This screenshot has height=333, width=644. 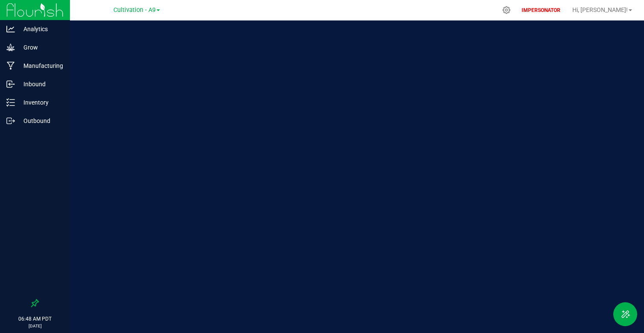 What do you see at coordinates (35, 304) in the screenshot?
I see `label: Pin the sidebar to full width on large screens` at bounding box center [35, 304].